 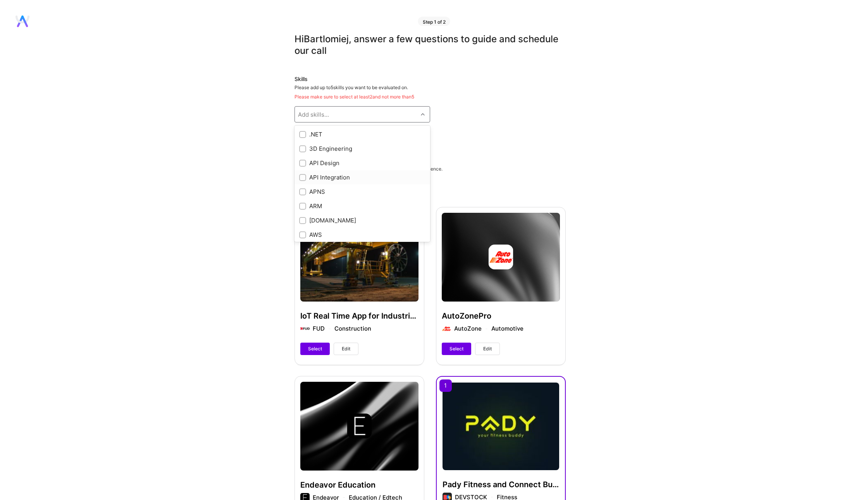 What do you see at coordinates (362, 192) in the screenshot?
I see `div: APNS` at bounding box center [362, 192].